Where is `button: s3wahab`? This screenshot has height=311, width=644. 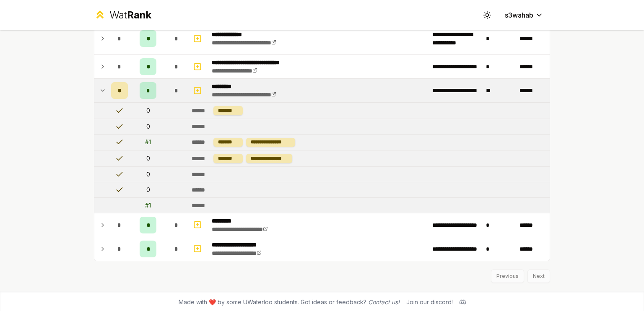
button: s3wahab is located at coordinates (524, 15).